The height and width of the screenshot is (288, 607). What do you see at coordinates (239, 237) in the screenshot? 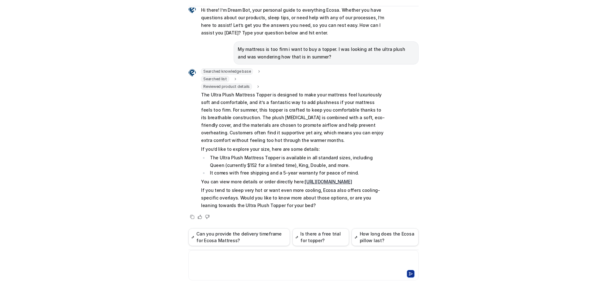
I see `button: Can you provide the delivery timeframe for Ecosa Mattress?` at bounding box center [239, 237].